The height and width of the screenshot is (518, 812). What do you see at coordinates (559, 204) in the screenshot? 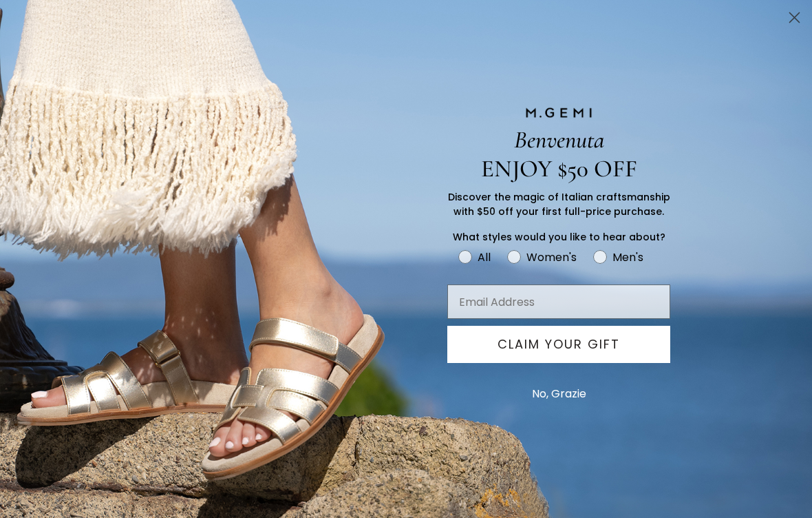
I see `span: Discover the magic of Italian craftsmanship with $50 off your first full-price purchase.` at bounding box center [559, 204].